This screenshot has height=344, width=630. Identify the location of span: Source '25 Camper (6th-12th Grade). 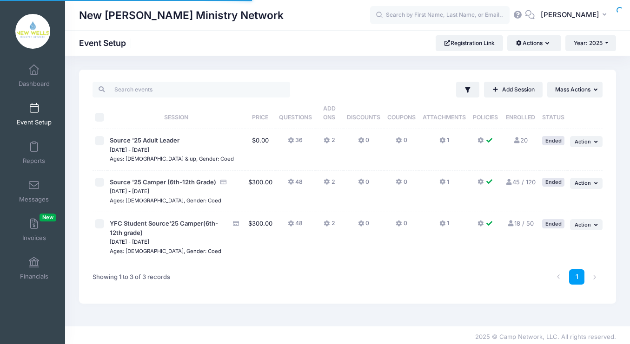
(163, 182).